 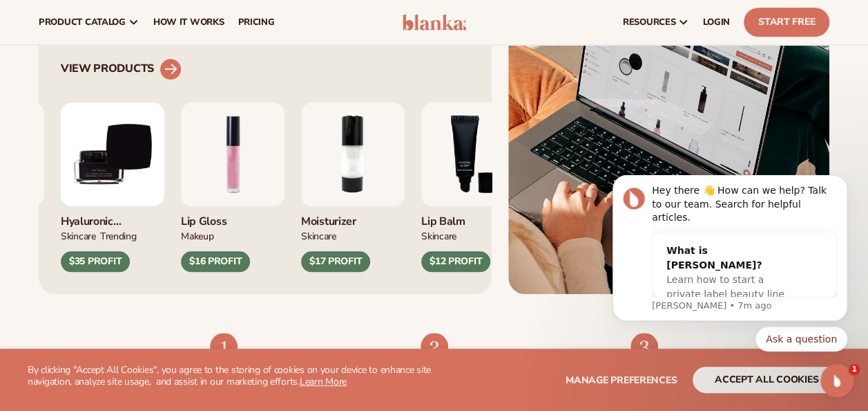 I want to click on div: 9 / 9, so click(x=113, y=187).